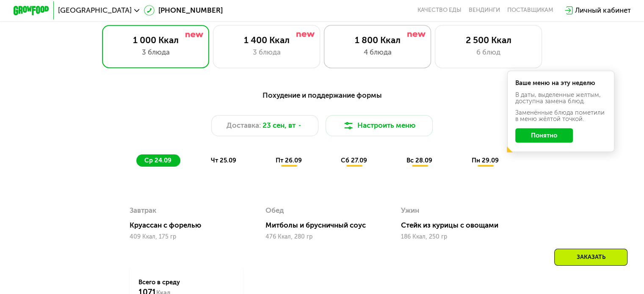  What do you see at coordinates (544, 136) in the screenshot?
I see `button: Понятно` at bounding box center [544, 136].